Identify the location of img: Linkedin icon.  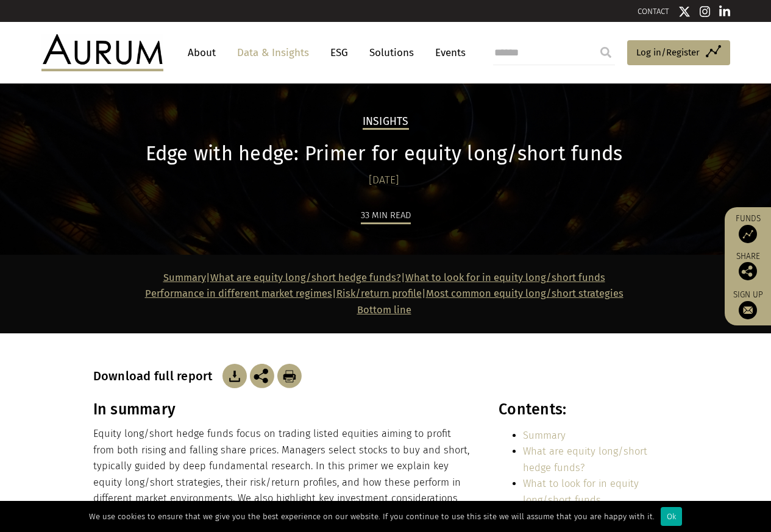
(724, 11).